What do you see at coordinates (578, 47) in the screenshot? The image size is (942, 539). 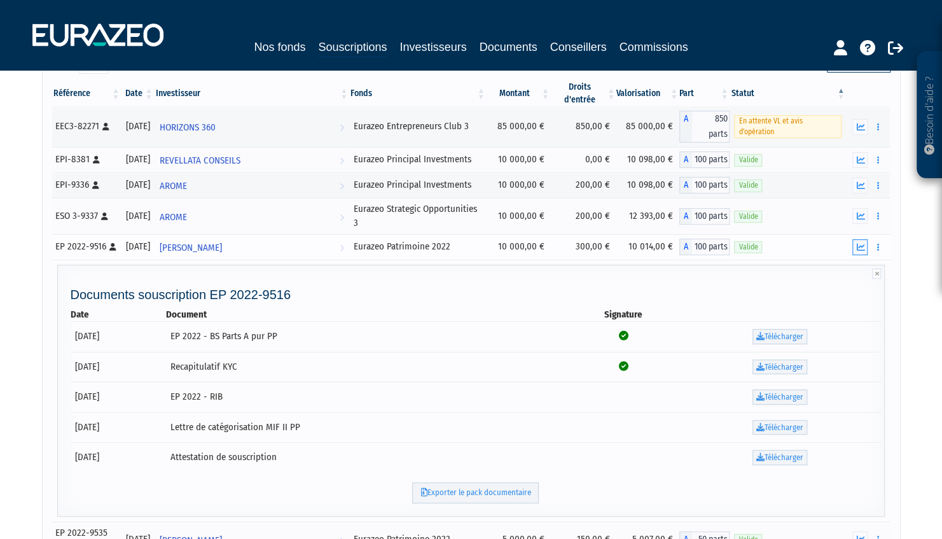 I see `a: Conseillers` at bounding box center [578, 47].